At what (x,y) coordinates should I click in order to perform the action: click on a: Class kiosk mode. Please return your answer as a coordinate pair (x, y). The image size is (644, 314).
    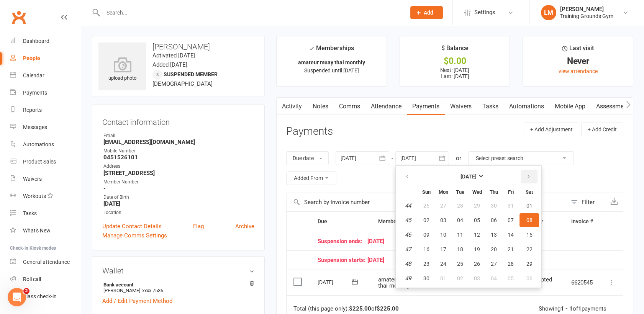
    Looking at the image, I should click on (45, 296).